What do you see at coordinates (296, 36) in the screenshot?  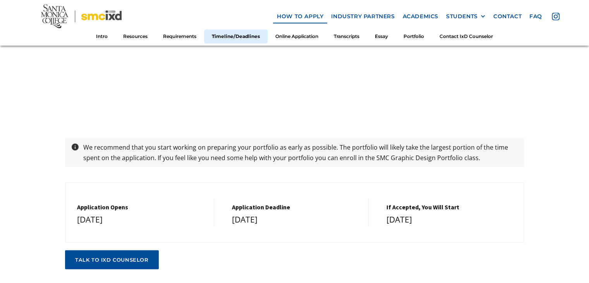 I see `a: Online Application` at bounding box center [296, 36].